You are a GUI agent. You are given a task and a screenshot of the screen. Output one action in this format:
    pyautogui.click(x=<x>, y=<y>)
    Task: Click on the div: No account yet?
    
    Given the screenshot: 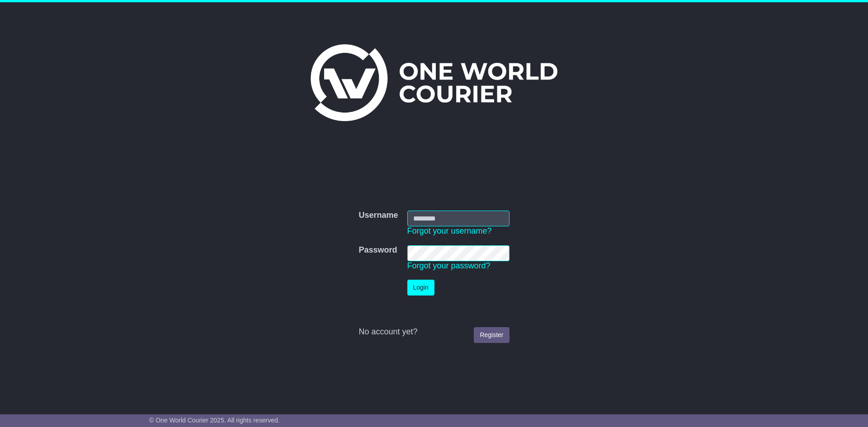 What is the action you would take?
    pyautogui.click(x=434, y=332)
    